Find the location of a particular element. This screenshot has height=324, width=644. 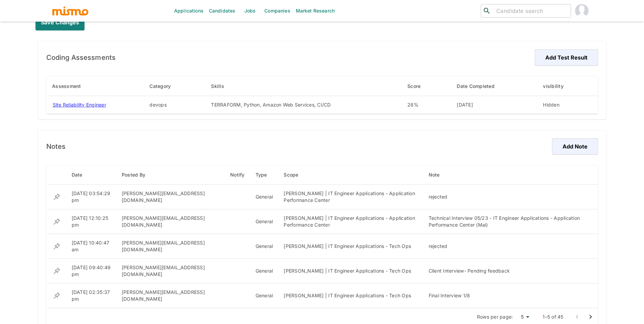

p: 1–5 of 45 is located at coordinates (553, 317).